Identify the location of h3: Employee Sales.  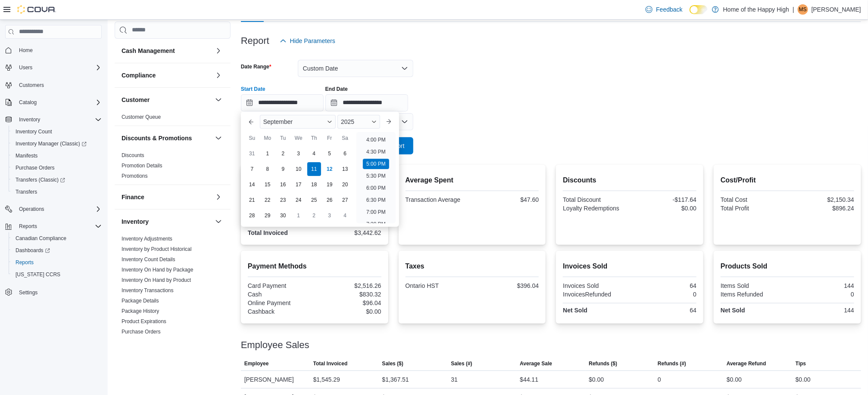
(275, 346).